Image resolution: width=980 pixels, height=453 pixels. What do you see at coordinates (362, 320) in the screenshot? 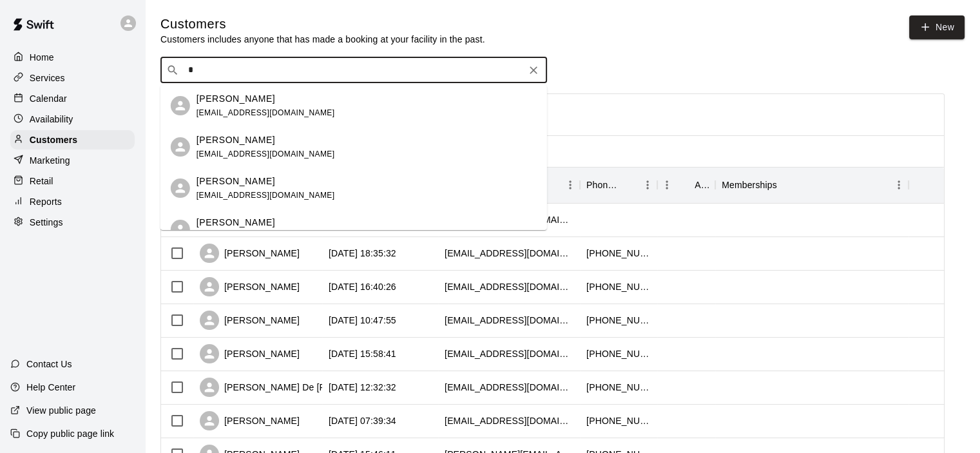
I see `div: 2025-09-13 10:47:55` at bounding box center [362, 320].